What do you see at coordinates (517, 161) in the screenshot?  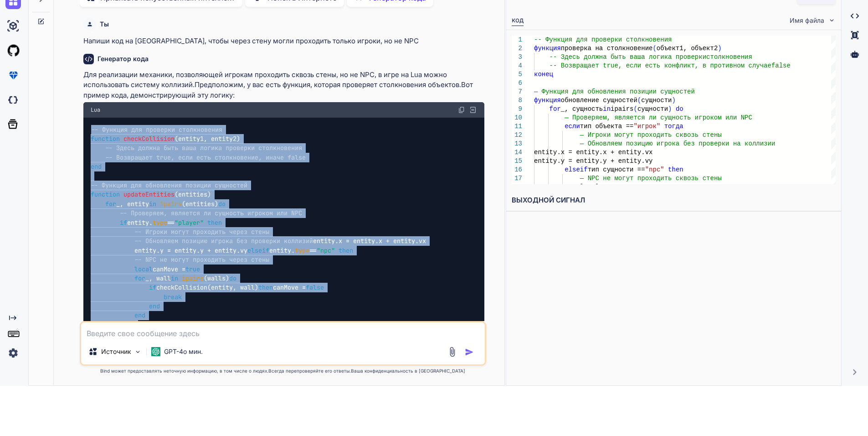 I see `div: 15` at bounding box center [517, 161].